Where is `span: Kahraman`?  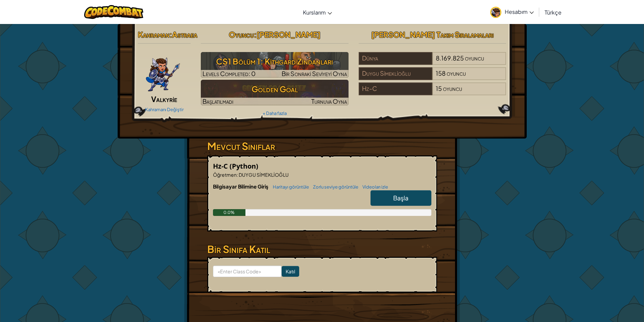
span: Kahraman is located at coordinates (154, 34).